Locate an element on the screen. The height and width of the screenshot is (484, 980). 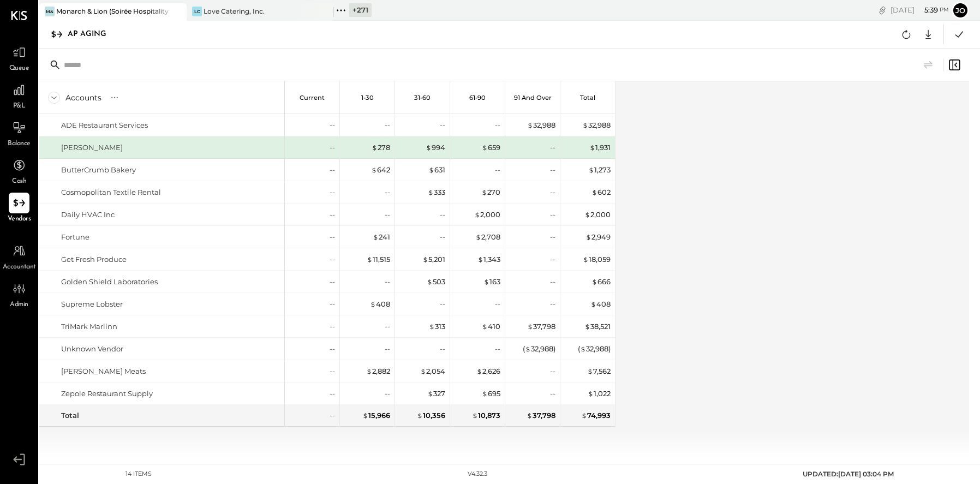
div: 10,356 is located at coordinates (431, 415).